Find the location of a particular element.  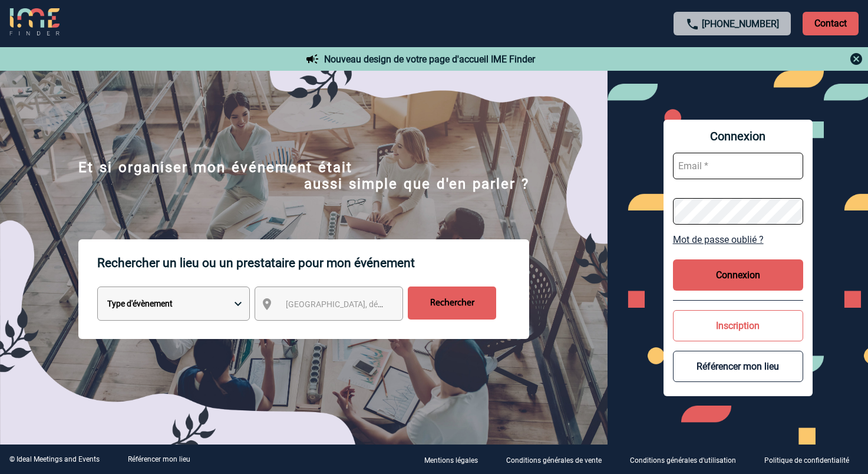

input: Rechercher is located at coordinates (452, 304).